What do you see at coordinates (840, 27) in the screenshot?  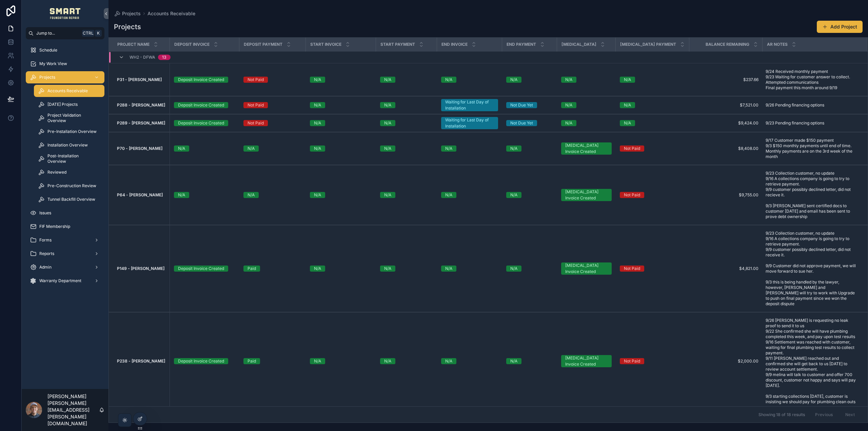 I see `a: Add Project` at bounding box center [840, 27].